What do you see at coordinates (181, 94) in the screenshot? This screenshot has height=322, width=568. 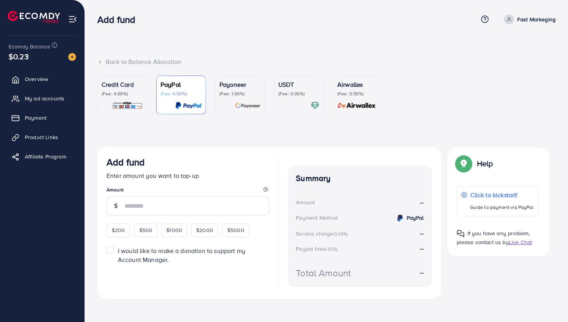 I see `p: (Fee: 4.50%)` at bounding box center [181, 94].